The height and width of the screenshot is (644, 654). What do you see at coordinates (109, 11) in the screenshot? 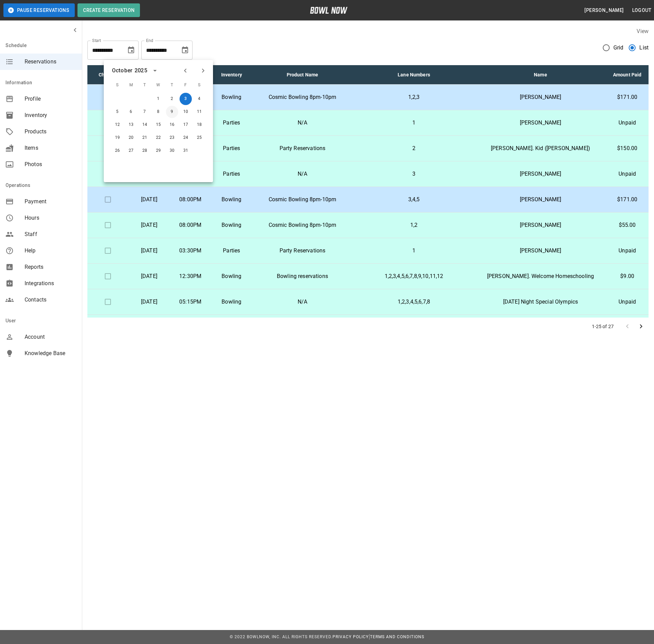
I see `button: Create Reservation` at bounding box center [109, 11].